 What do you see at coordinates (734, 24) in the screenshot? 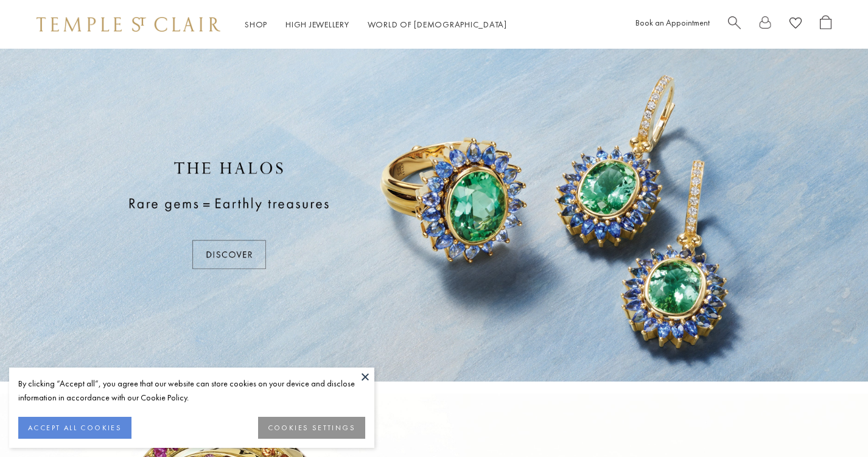
I see `a: Search` at bounding box center [734, 24].